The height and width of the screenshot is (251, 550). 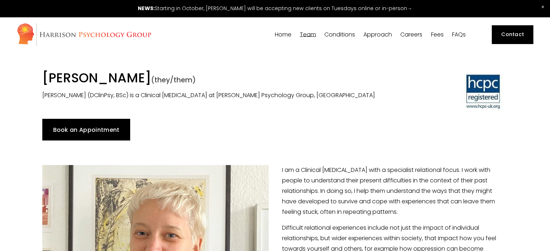 I want to click on span: (they/them), so click(x=174, y=80).